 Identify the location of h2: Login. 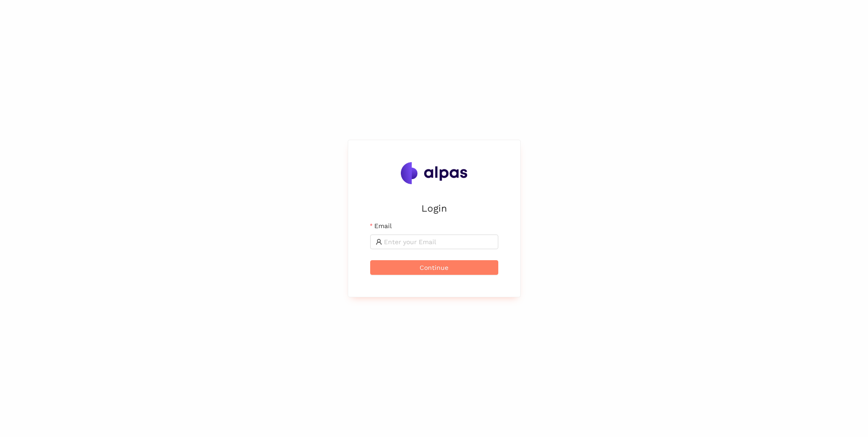
(434, 208).